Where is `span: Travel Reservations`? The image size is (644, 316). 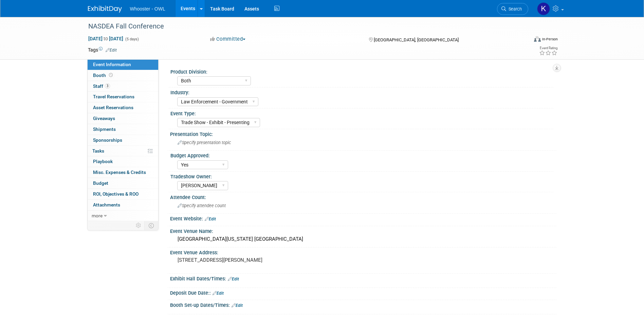
span: Travel Reservations is located at coordinates (114, 97).